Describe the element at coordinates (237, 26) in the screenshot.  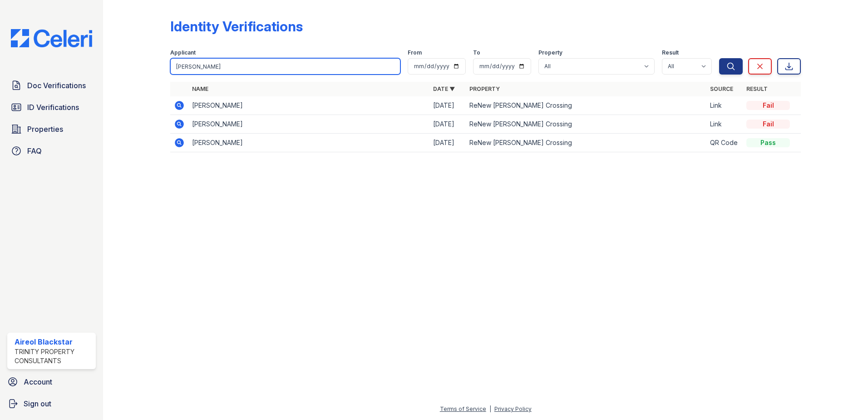
I see `div: Identity Verifications` at that location.